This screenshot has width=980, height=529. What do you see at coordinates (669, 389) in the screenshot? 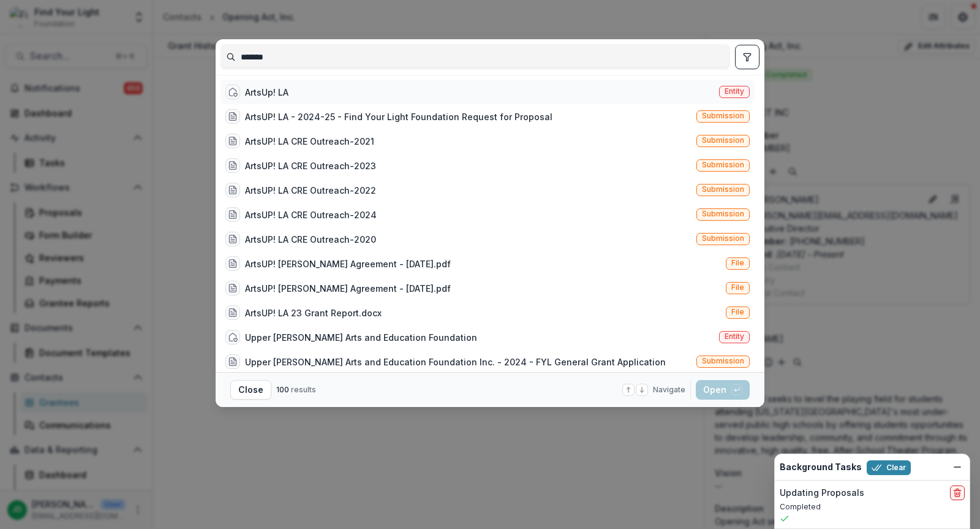
I see `span: Navigate` at bounding box center [669, 389].